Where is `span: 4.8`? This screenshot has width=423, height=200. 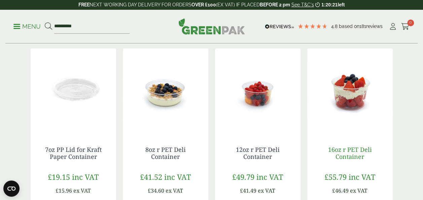
span: 4.8 is located at coordinates (335, 26).